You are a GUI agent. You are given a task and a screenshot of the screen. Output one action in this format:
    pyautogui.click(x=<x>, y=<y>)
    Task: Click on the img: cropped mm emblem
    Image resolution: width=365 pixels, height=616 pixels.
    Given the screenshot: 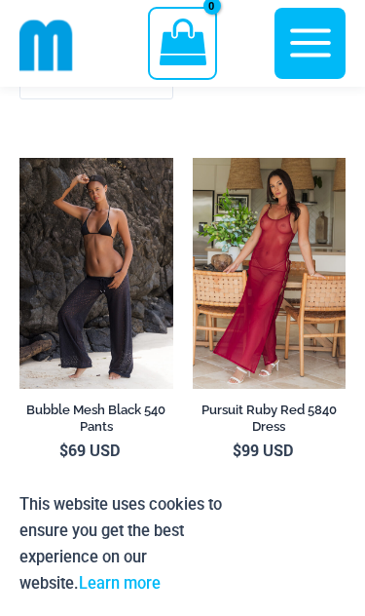 What is the action you would take?
    pyautogui.click(x=46, y=45)
    